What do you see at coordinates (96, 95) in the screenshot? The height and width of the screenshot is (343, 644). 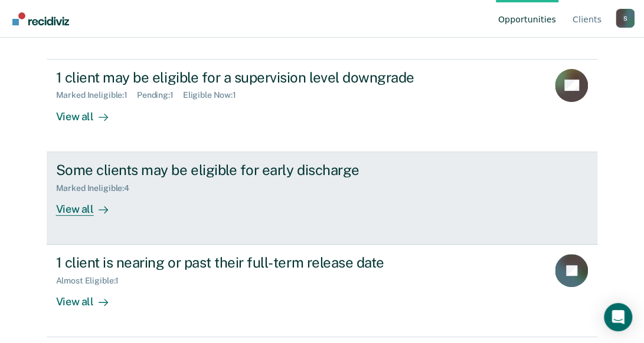 I see `div: Marked Ineligible : 1` at bounding box center [96, 95].